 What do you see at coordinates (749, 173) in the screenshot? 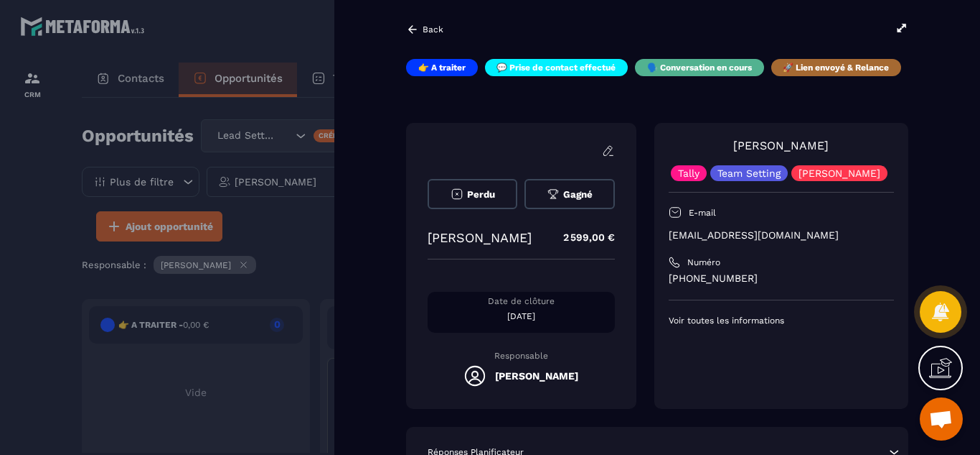
I see `p: Team Setting` at bounding box center [749, 173].